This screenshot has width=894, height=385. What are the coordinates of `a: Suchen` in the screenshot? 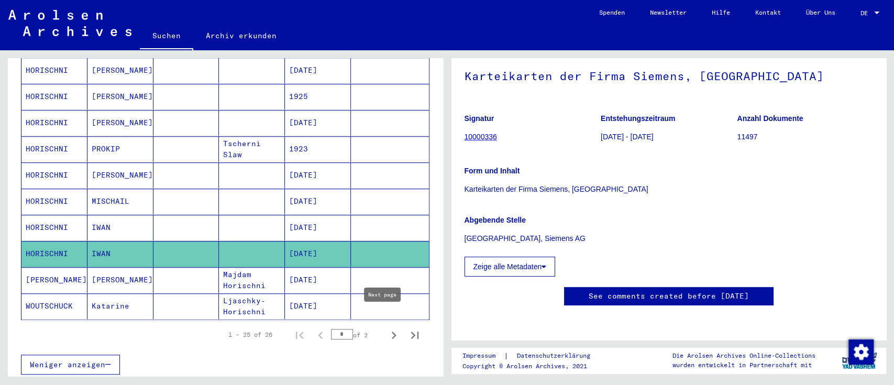 It's located at (167, 37).